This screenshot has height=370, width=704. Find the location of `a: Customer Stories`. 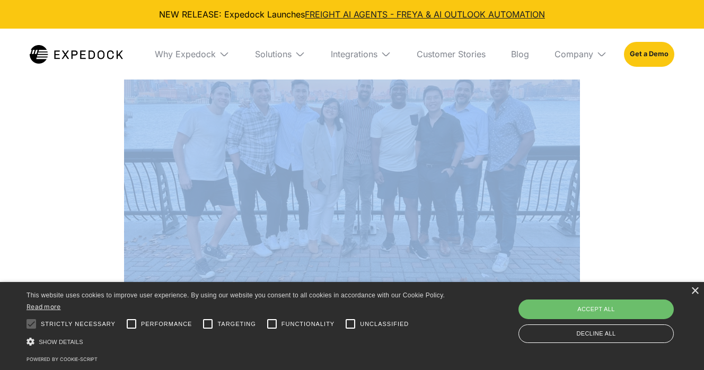

a: Customer Stories is located at coordinates (451, 54).